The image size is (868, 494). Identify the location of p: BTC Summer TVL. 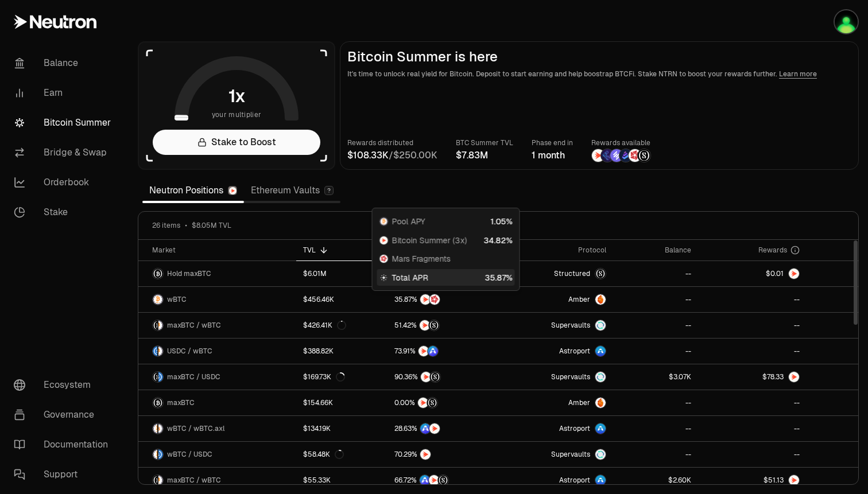
(485, 143).